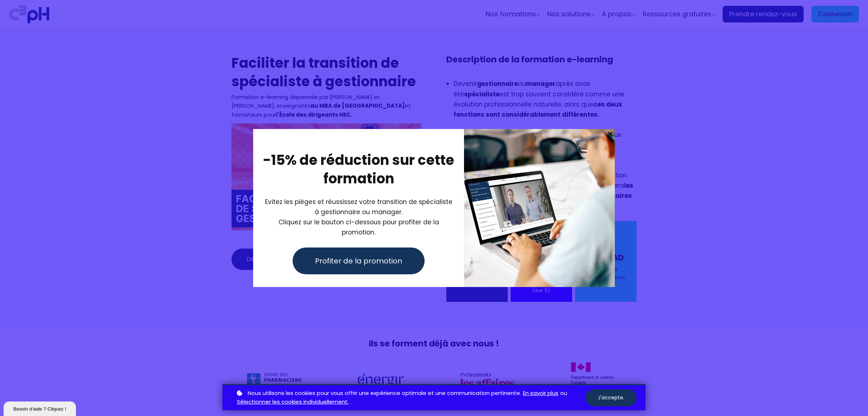 This screenshot has width=868, height=416. Describe the element at coordinates (358, 169) in the screenshot. I see `h2: -15% de réduction sur cette formation` at that location.